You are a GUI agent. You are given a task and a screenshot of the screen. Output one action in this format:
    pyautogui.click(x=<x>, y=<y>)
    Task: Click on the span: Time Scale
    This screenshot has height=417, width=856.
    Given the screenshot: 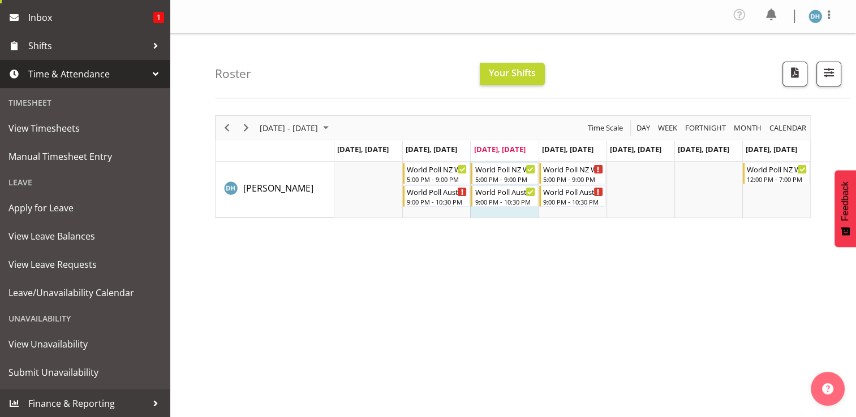 What is the action you would take?
    pyautogui.click(x=605, y=128)
    